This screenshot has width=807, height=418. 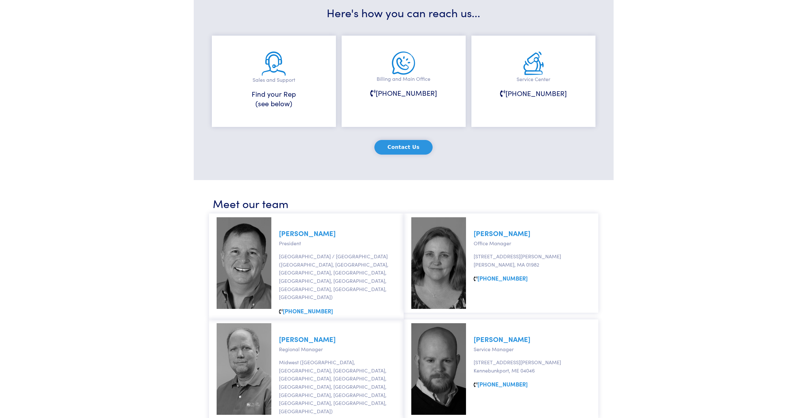 I want to click on img: ben-senning.jpg, so click(x=438, y=369).